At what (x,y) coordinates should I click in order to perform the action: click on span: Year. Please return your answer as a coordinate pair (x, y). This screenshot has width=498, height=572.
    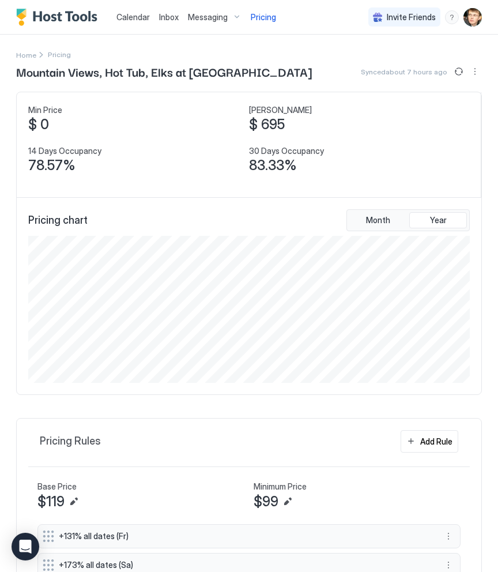
    Looking at the image, I should click on (438, 220).